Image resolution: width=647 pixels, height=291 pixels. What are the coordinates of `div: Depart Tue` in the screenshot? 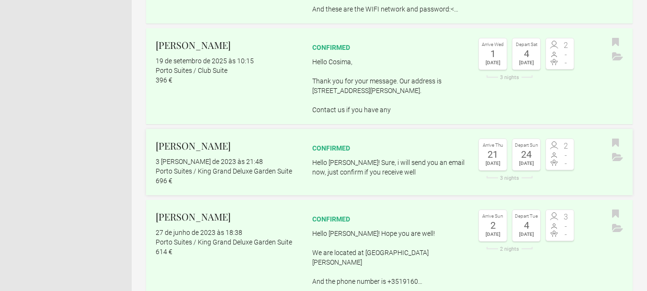 It's located at (526, 216).